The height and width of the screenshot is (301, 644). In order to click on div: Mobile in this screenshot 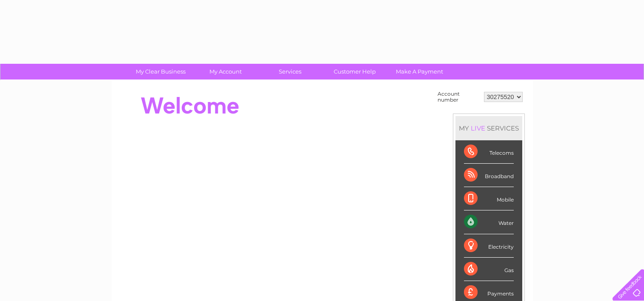, I will do `click(488, 199)`.